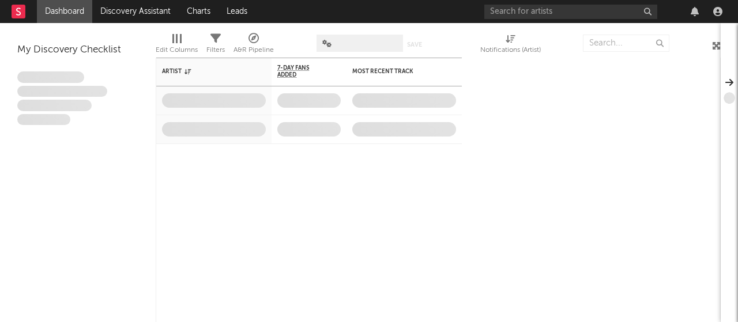  I want to click on span: Lorem ipsum dolor, so click(51, 77).